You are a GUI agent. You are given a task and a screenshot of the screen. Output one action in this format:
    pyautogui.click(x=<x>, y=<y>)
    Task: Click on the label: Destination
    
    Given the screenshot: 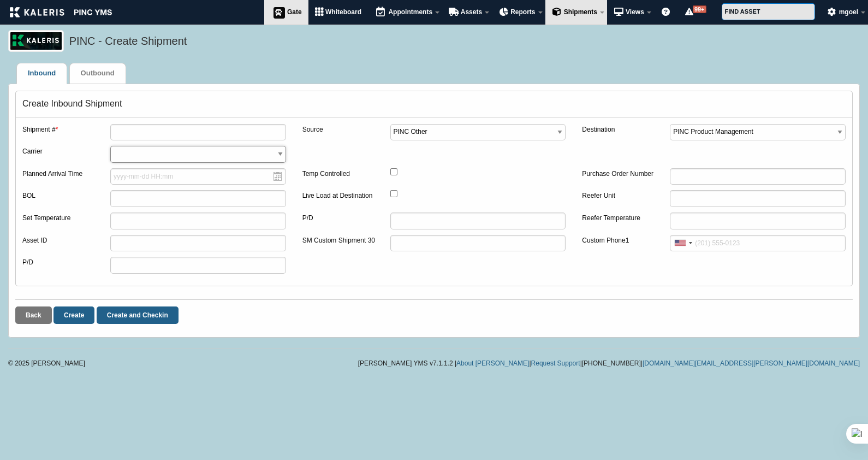 What is the action you would take?
    pyautogui.click(x=626, y=130)
    